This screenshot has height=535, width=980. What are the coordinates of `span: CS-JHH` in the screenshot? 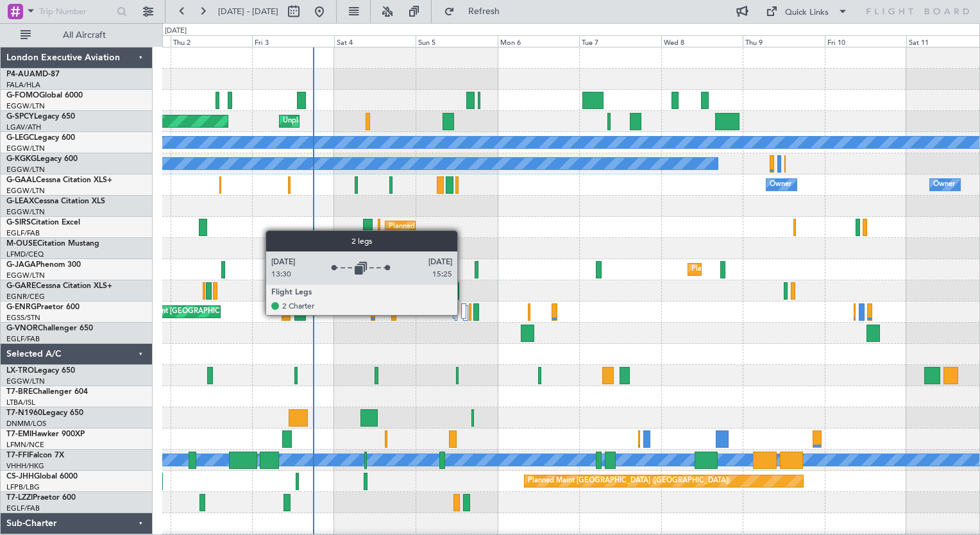 It's located at (20, 476).